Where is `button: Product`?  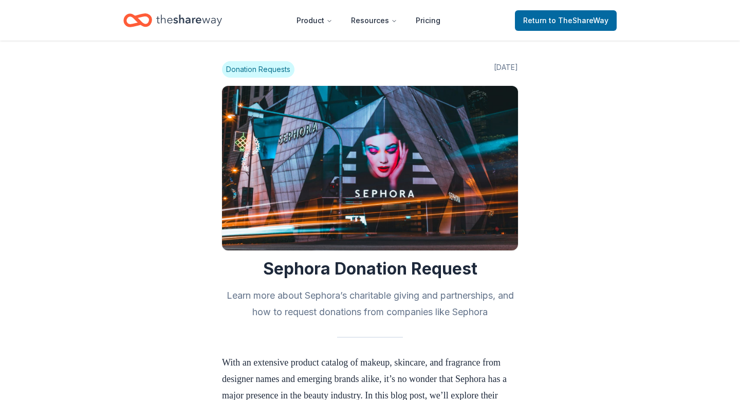
button: Product is located at coordinates (315, 21).